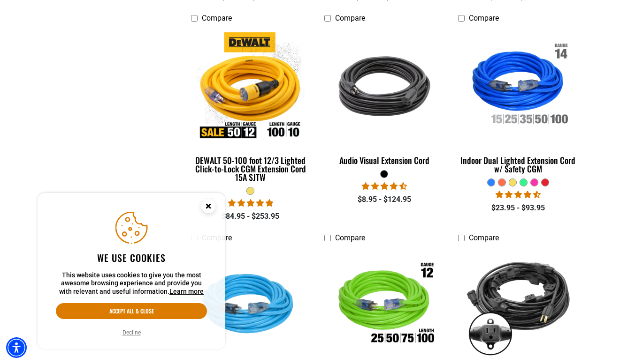 The height and width of the screenshot is (364, 635). Describe the element at coordinates (186, 292) in the screenshot. I see `a: This website uses cookies to give you the most awesome browsing experience and provide you with r...` at that location.